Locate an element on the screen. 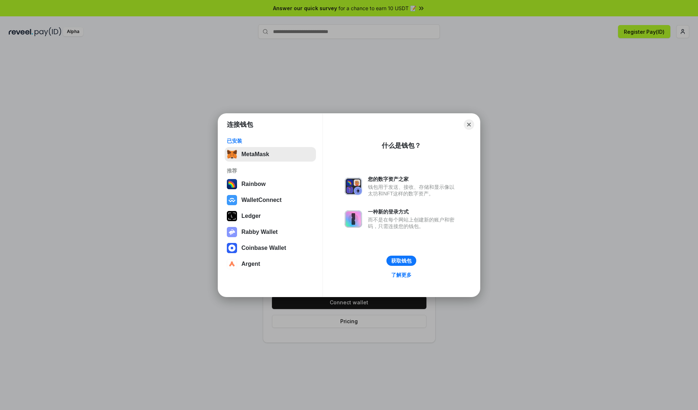 The height and width of the screenshot is (410, 698). img: svg+xml,%3Csvg%20width%3D%22120%22%20height%3D%22120%22%20viewBox%3D%220%200%20120%20120%22%20fil... is located at coordinates (232, 184).